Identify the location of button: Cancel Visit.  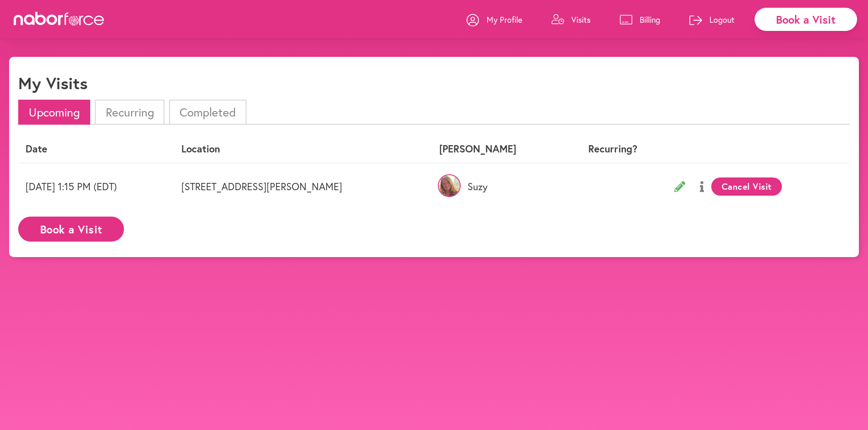
(747, 187).